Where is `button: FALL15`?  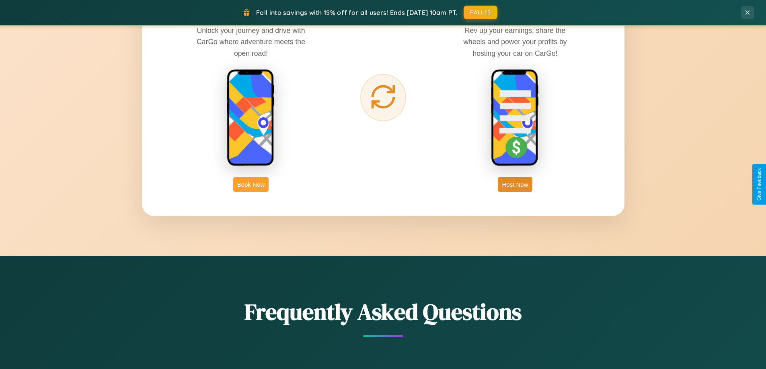
button: FALL15 is located at coordinates (480, 12).